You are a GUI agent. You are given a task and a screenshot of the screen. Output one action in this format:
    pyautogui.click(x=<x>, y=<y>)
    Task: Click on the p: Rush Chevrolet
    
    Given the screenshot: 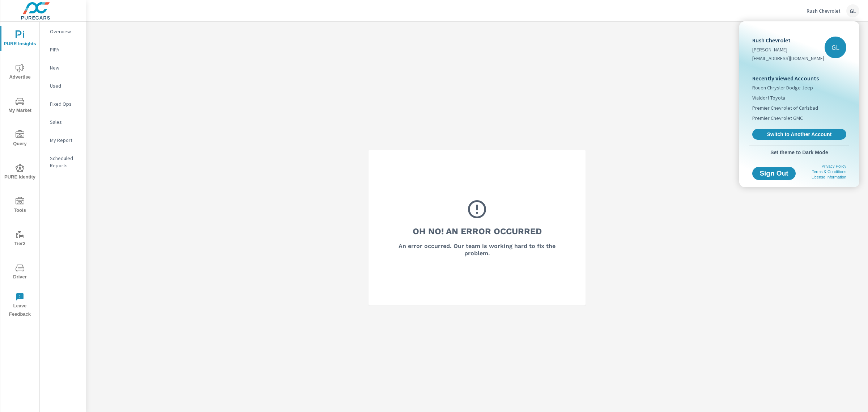 What is the action you would take?
    pyautogui.click(x=788, y=40)
    